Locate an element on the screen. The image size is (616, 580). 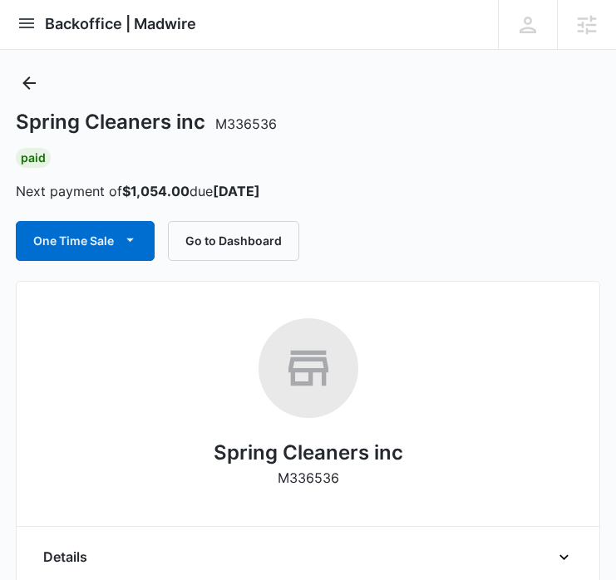
span: Details is located at coordinates (65, 557).